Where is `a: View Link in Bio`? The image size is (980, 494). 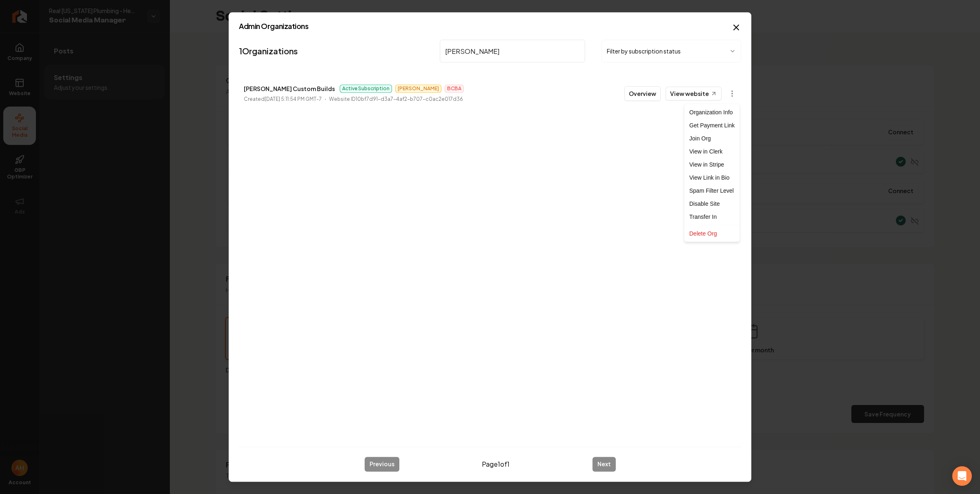 a: View Link in Bio is located at coordinates (711, 177).